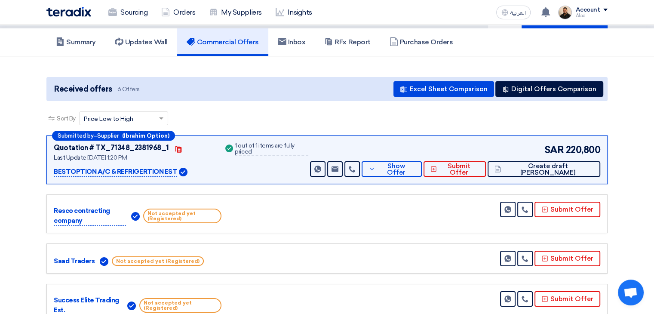 The height and width of the screenshot is (314, 654). What do you see at coordinates (66, 118) in the screenshot?
I see `span: Sort By` at bounding box center [66, 118].